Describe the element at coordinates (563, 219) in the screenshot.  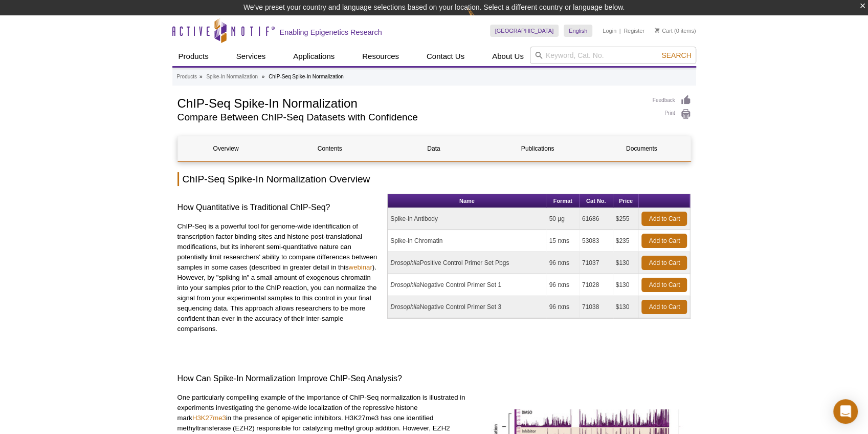
I see `td: 50 µg` at that location.